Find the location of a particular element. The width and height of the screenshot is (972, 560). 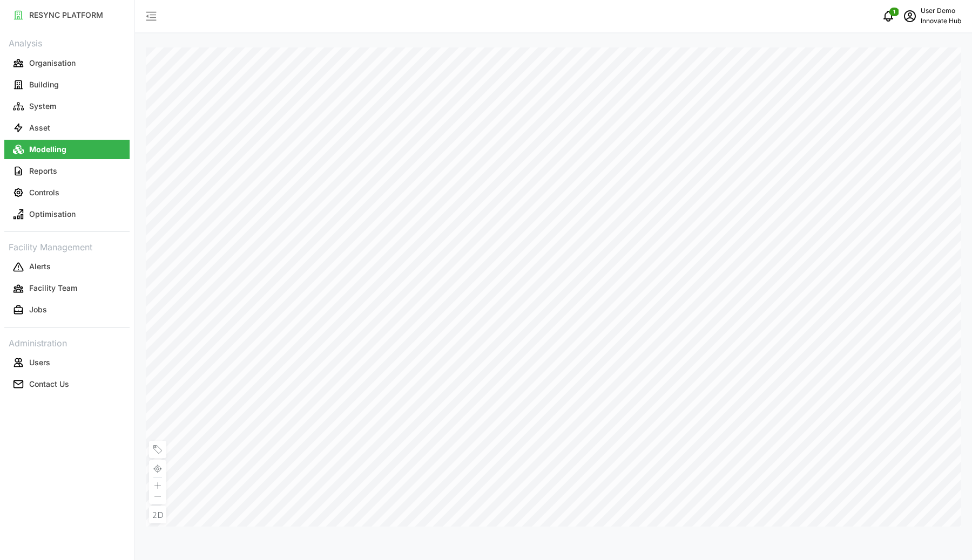

button: Controls is located at coordinates (67, 193).